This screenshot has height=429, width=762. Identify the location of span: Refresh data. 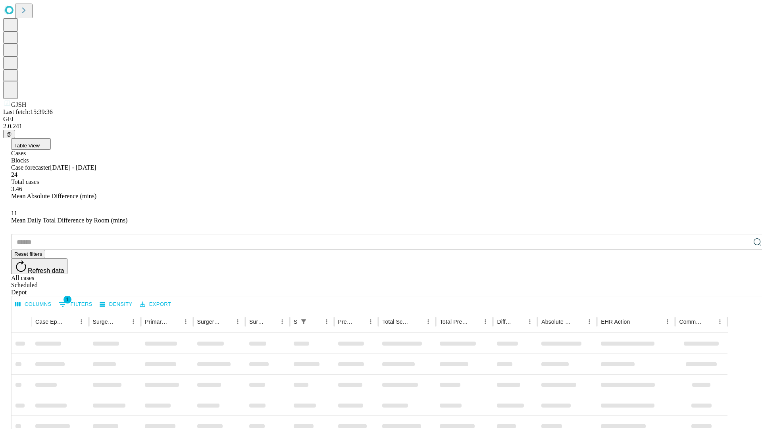
(46, 270).